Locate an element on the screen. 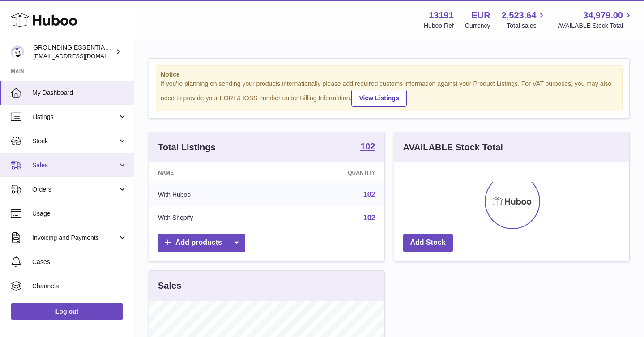  th: Quantity is located at coordinates (330, 173).